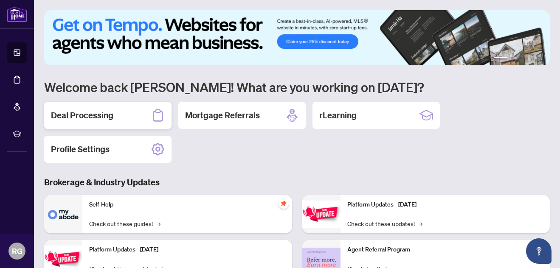  Describe the element at coordinates (519, 59) in the screenshot. I see `button: 3` at that location.